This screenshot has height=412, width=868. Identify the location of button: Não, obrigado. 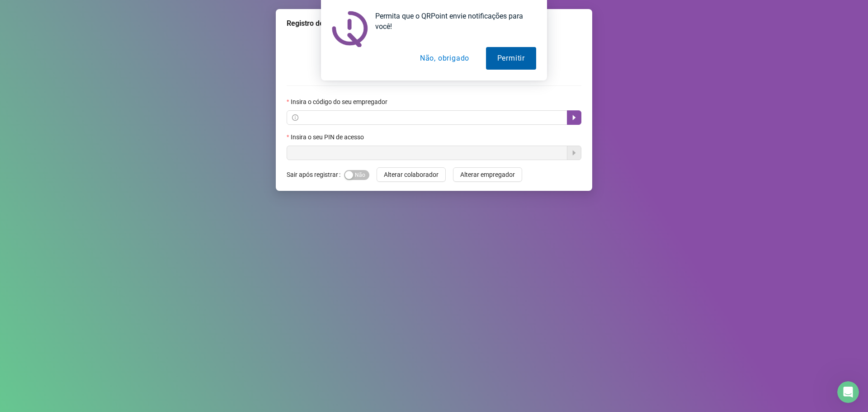
(444, 58).